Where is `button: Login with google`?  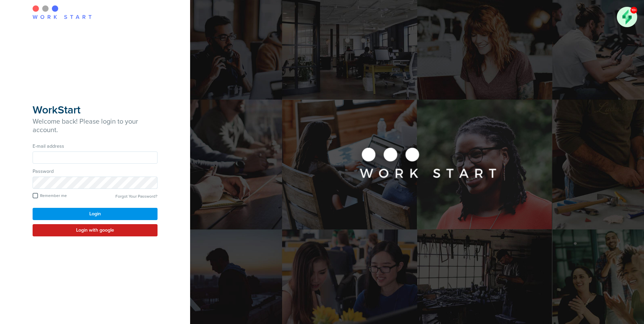
button: Login with google is located at coordinates (95, 230).